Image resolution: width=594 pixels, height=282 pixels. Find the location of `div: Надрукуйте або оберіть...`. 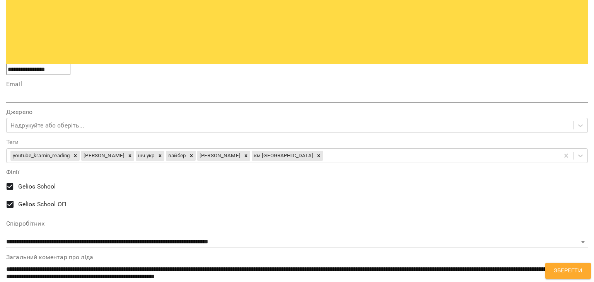

div: Надрукуйте або оберіть... is located at coordinates (47, 126).